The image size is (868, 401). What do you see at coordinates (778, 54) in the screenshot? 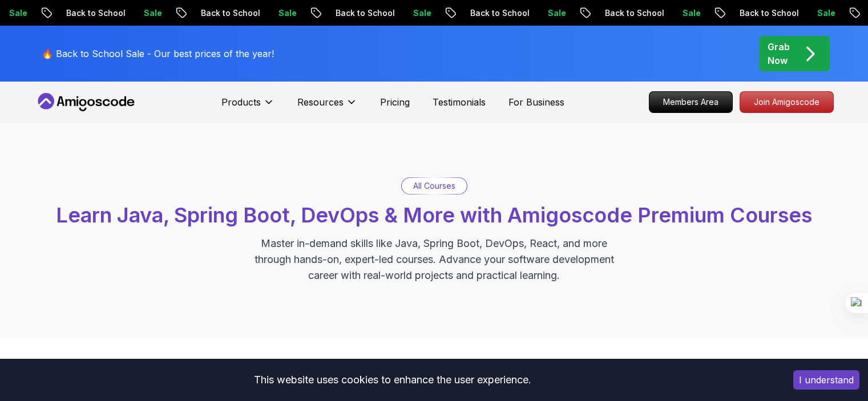
I see `p: Grab Now` at bounding box center [778, 54].